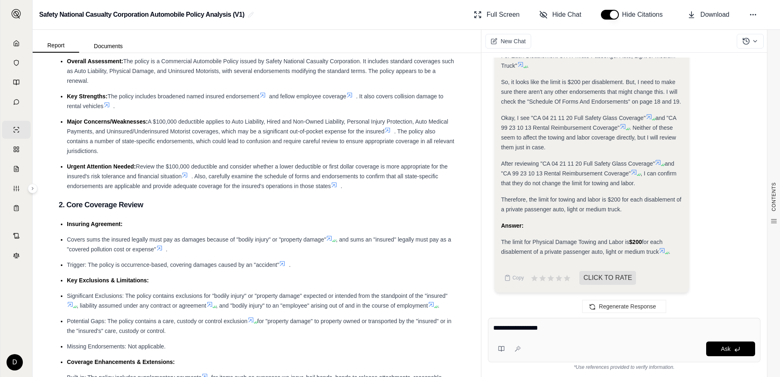  I want to click on span: Therefore, the limit for towing and labor is $200 for each disablement of a private passenger aut..., so click(591, 204).